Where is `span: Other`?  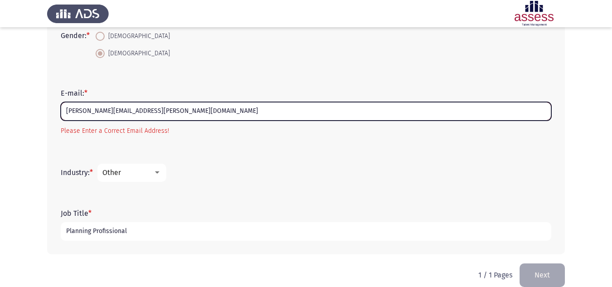 span: Other is located at coordinates (111, 172).